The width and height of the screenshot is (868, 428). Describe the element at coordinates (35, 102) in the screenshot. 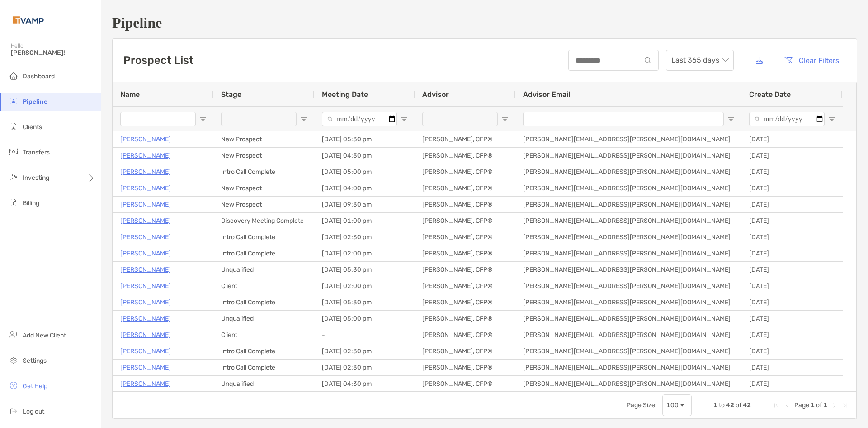

I see `span: Pipeline` at that location.